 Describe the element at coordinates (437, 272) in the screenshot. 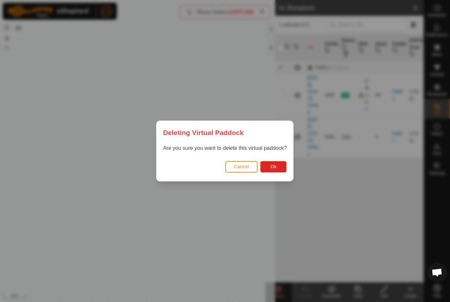

I see `div: Open chat` at that location.